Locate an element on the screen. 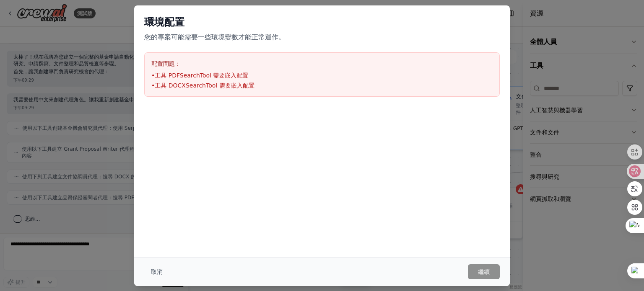  font: 取消 is located at coordinates (157, 272).